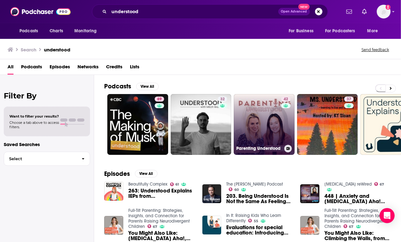 The height and width of the screenshot is (242, 401). What do you see at coordinates (31, 68) in the screenshot?
I see `a: Podcasts` at bounding box center [31, 68].